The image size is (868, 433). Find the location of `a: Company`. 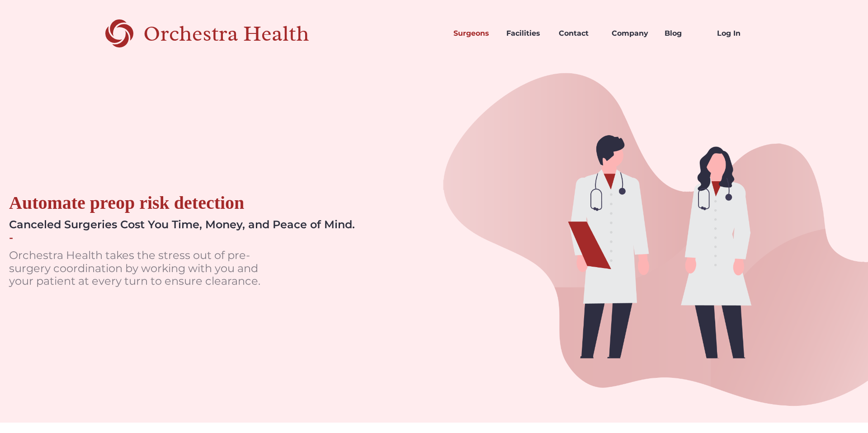

a: Company is located at coordinates (630, 34).